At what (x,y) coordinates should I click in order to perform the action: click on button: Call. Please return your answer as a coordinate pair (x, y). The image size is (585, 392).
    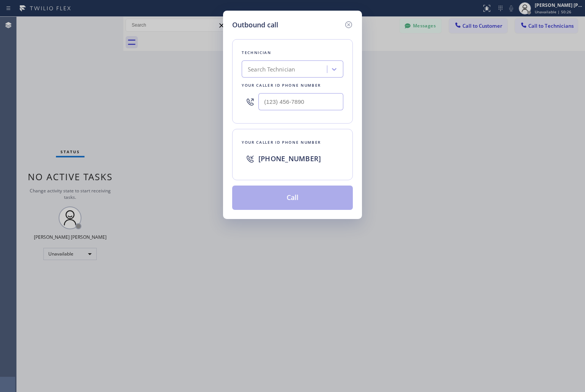
    Looking at the image, I should click on (292, 198).